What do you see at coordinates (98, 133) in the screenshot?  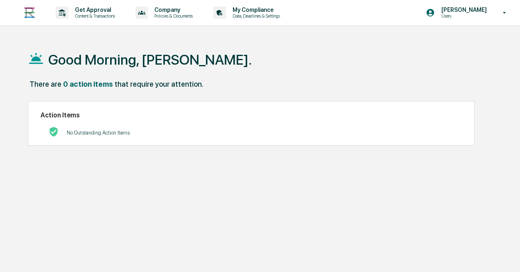 I see `p: No Outstanding Action Items` at bounding box center [98, 133].